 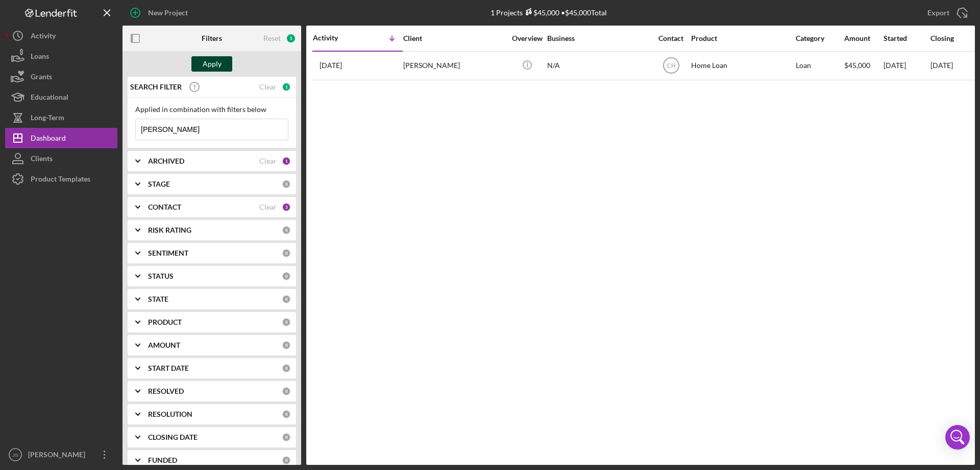 I want to click on div: Dashboard, so click(x=48, y=139).